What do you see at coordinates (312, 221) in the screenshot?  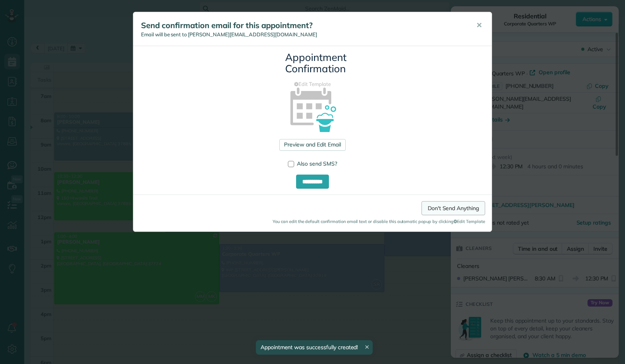 I see `small: You can edit the default confirmation email text or disable this automatic popup by clicking Edit...` at bounding box center [312, 221].